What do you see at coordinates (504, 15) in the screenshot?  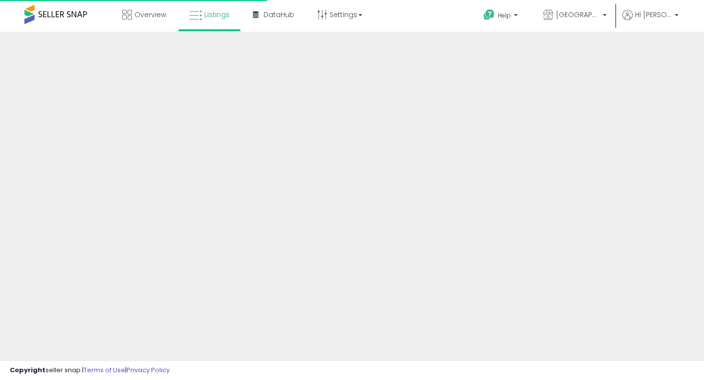 I see `span: Help` at bounding box center [504, 15].